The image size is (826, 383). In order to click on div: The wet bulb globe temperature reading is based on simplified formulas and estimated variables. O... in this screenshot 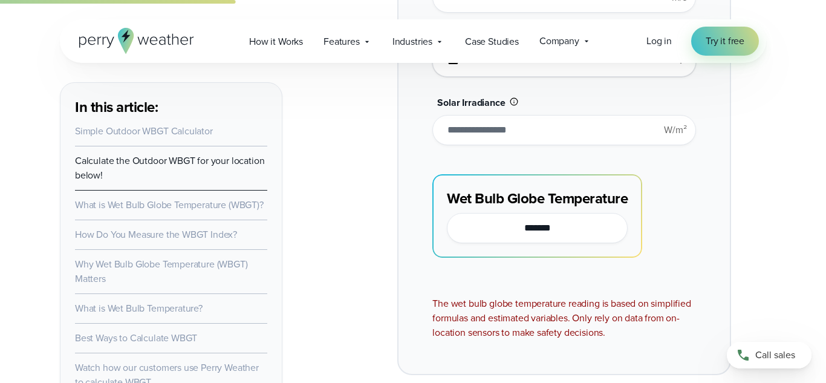, I will do `click(564, 318)`.